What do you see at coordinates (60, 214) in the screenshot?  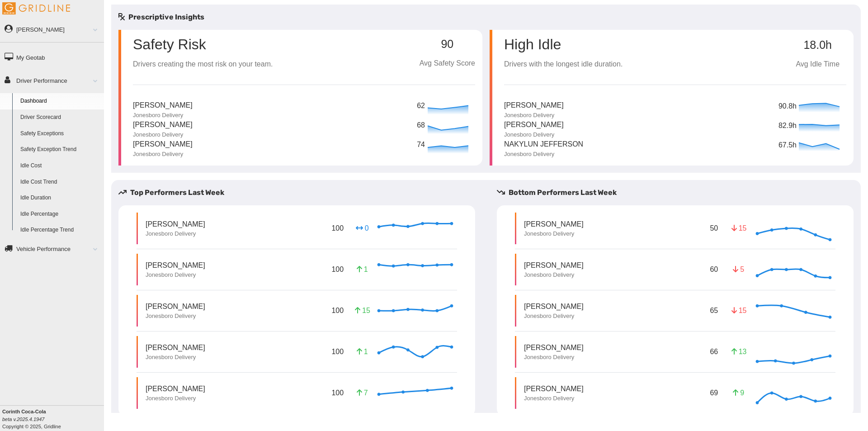 I see `a: Idle Percentage` at bounding box center [60, 214].